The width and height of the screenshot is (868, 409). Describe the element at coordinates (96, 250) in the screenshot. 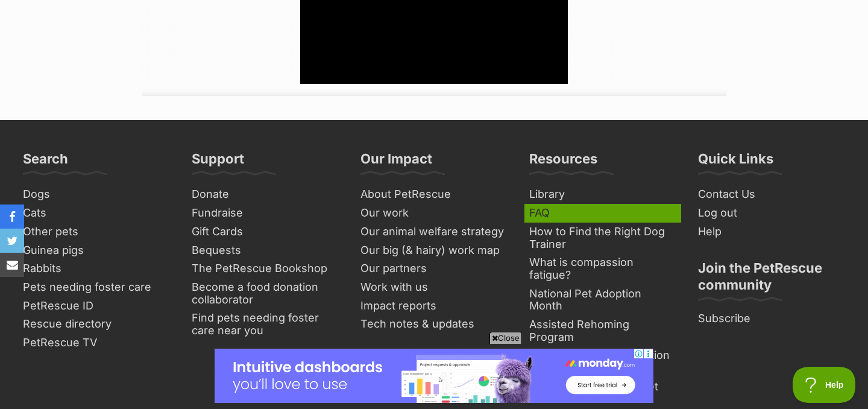

I see `a: Guinea pigs` at that location.